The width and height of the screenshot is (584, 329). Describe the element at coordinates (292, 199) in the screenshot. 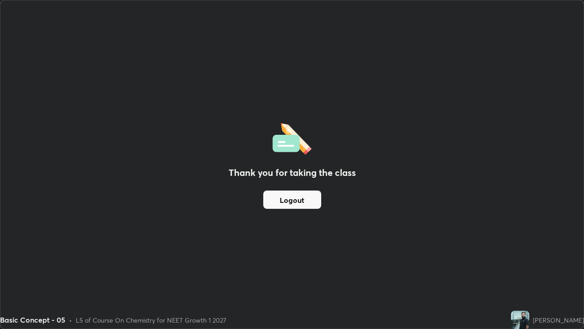

I see `button: Logout` at that location.